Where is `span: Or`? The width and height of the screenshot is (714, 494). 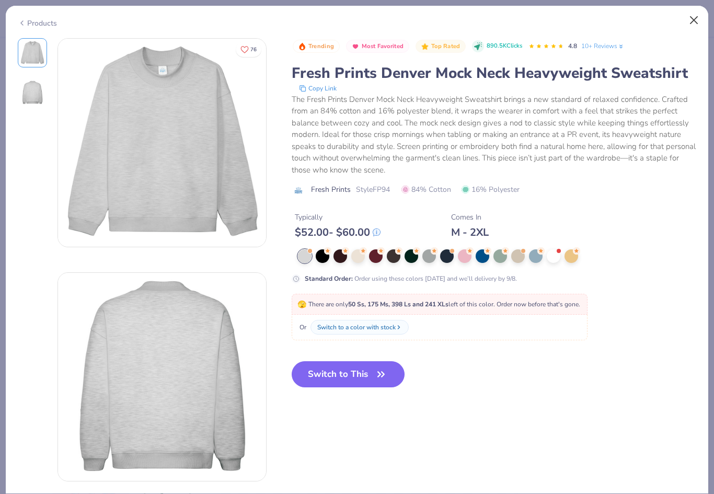
span: Or is located at coordinates (301, 327).